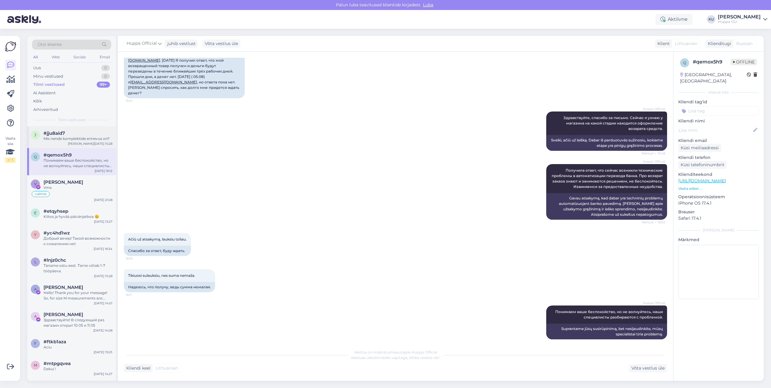  I want to click on div: AI Assistent, so click(44, 93).